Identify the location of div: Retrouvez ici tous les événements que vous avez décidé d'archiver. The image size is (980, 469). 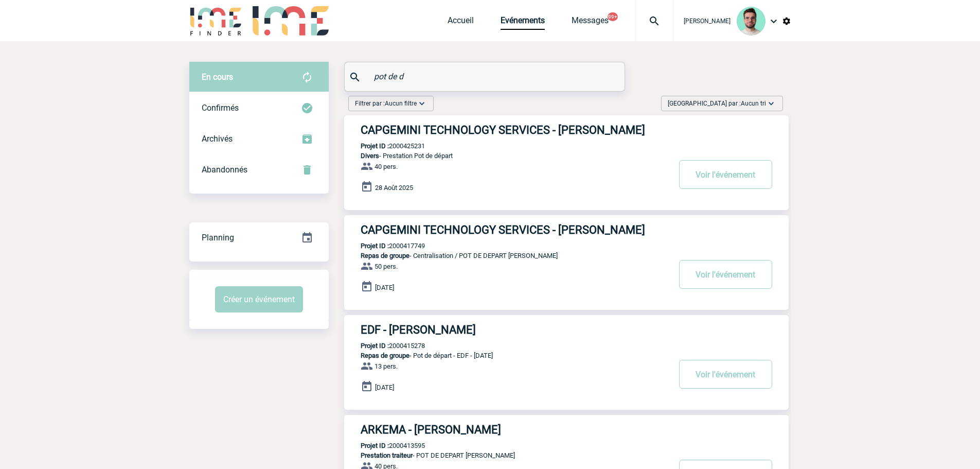
(259, 139).